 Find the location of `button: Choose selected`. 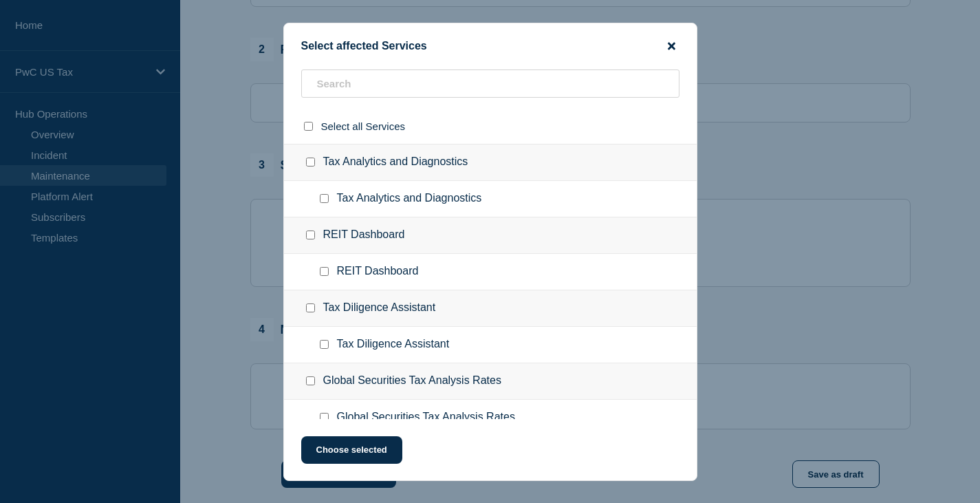

button: Choose selected is located at coordinates (351, 450).